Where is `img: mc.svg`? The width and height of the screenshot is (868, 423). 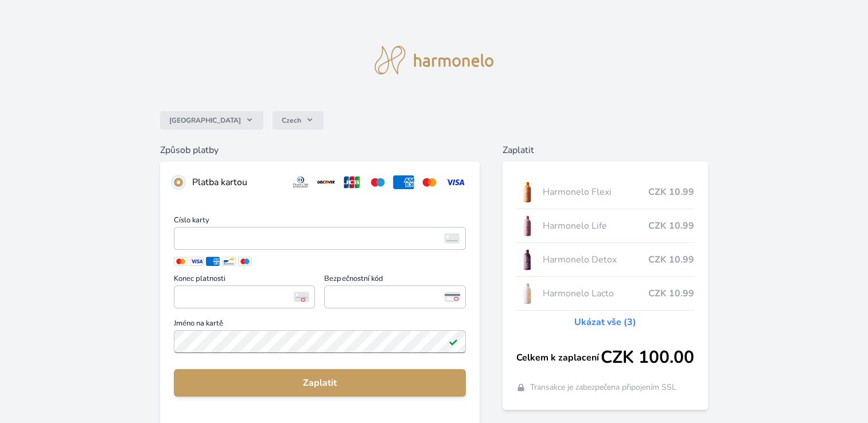 img: mc.svg is located at coordinates (429, 182).